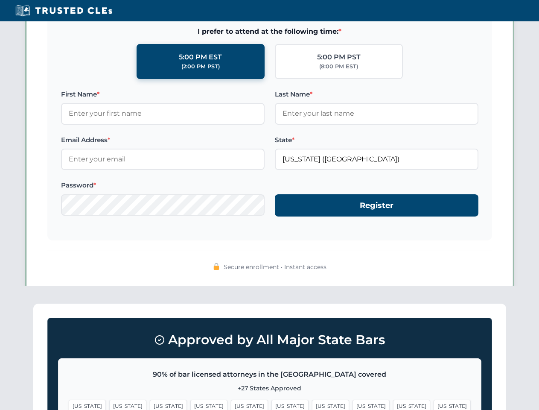  Describe the element at coordinates (270, 32) in the screenshot. I see `span: I prefer to attend at the following time:` at that location.